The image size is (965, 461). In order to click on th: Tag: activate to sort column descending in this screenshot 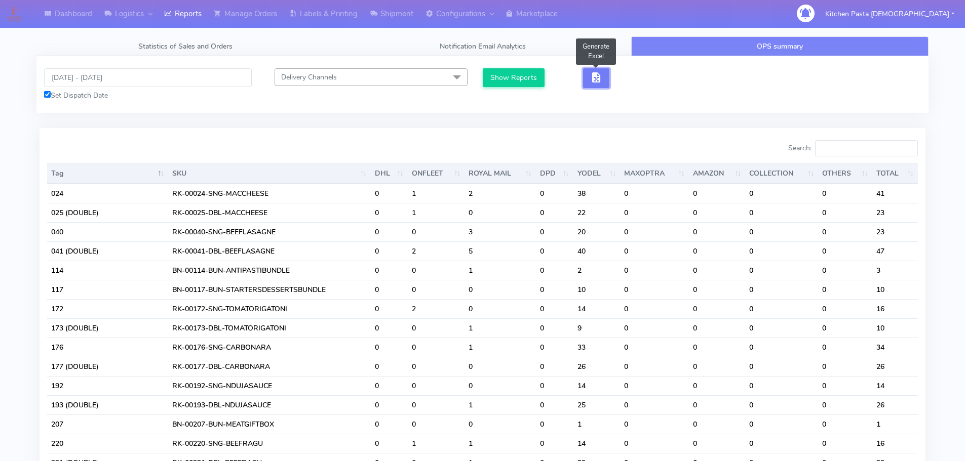, I will do `click(107, 174)`.